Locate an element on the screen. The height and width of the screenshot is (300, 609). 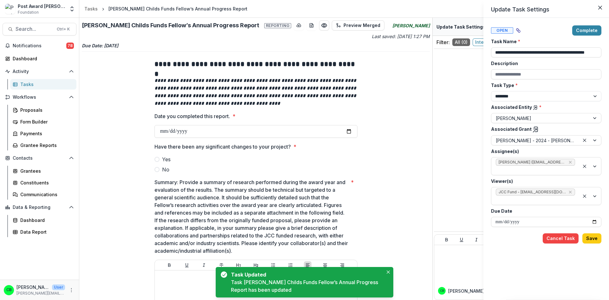
button: Complete is located at coordinates (586, 30).